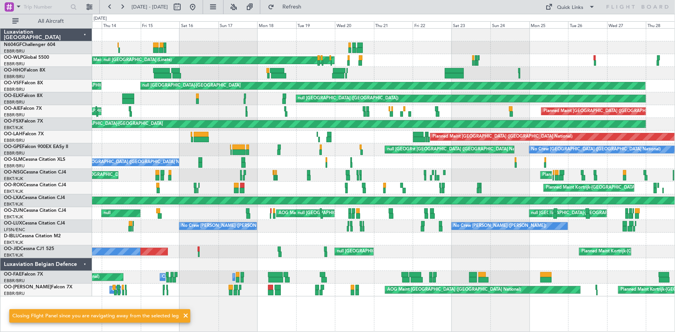  I want to click on div: Fri 15, so click(160, 25).